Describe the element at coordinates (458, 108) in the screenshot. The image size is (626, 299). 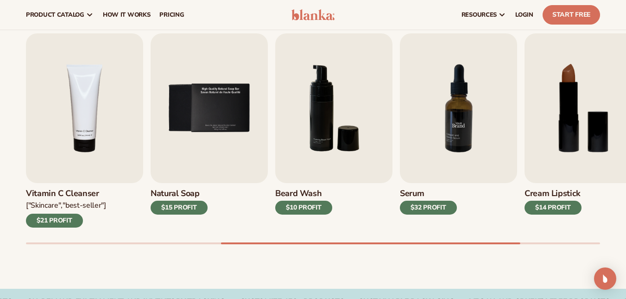
I see `img: Shopify Image 11` at that location.